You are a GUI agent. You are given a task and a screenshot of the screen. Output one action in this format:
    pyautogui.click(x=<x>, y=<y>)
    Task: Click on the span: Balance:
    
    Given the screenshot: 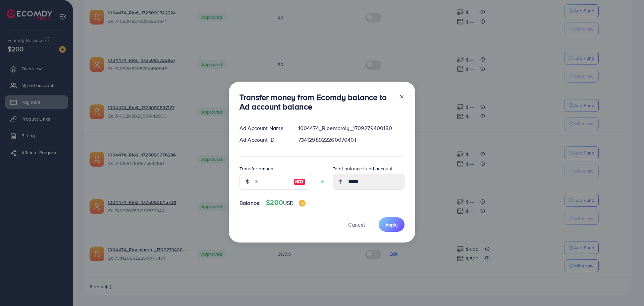 What is the action you would take?
    pyautogui.click(x=250, y=202)
    